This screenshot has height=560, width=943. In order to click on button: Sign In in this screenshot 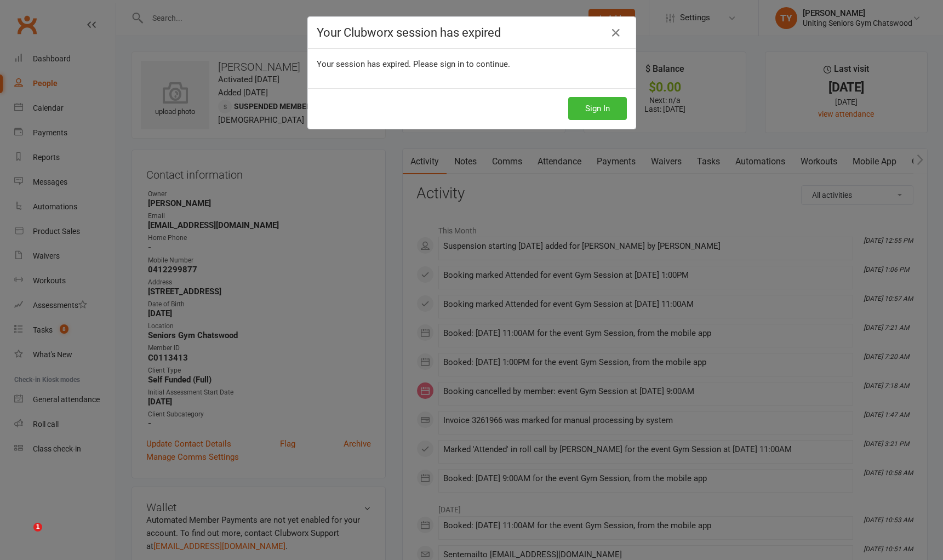, I will do `click(598, 108)`.